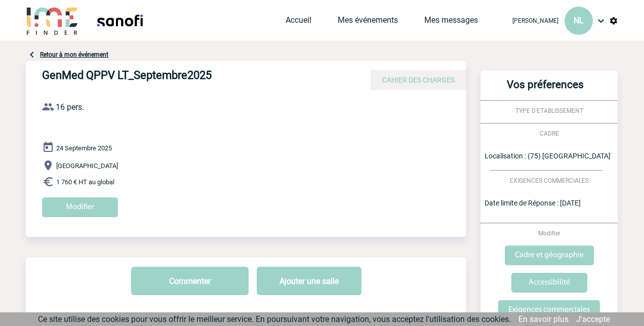  I want to click on a: En savoir plus, so click(544, 319).